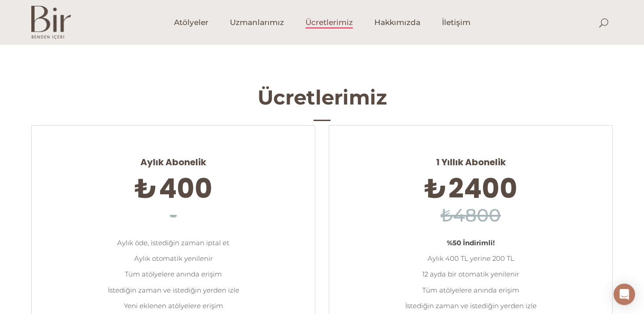 This screenshot has height=314, width=644. What do you see at coordinates (470, 258) in the screenshot?
I see `li: Aylık 400 TL yerine 200 TL` at bounding box center [470, 258].